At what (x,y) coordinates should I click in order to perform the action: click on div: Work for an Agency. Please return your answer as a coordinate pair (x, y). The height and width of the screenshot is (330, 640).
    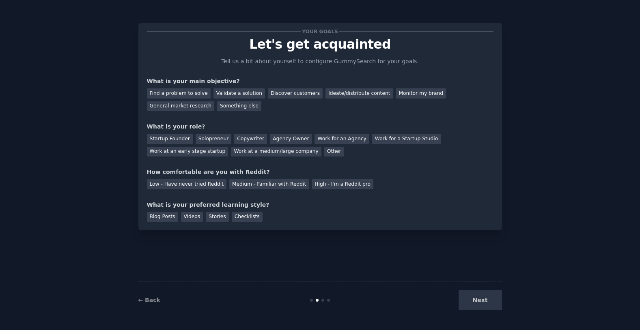
    Looking at the image, I should click on (342, 139).